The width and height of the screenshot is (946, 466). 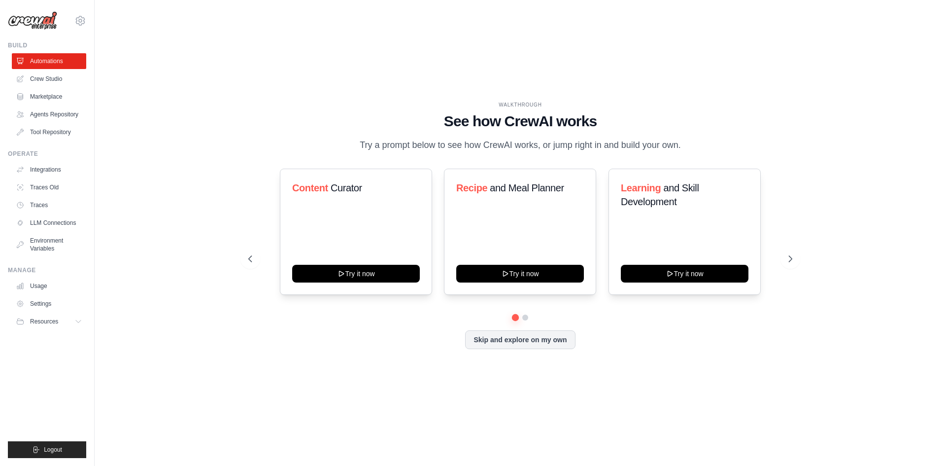 I want to click on a: Settings, so click(x=49, y=304).